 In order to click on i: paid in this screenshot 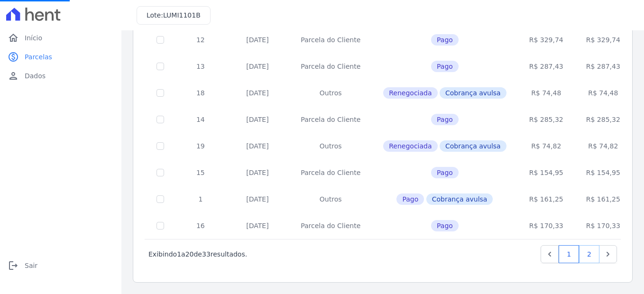, I will do `click(13, 57)`.